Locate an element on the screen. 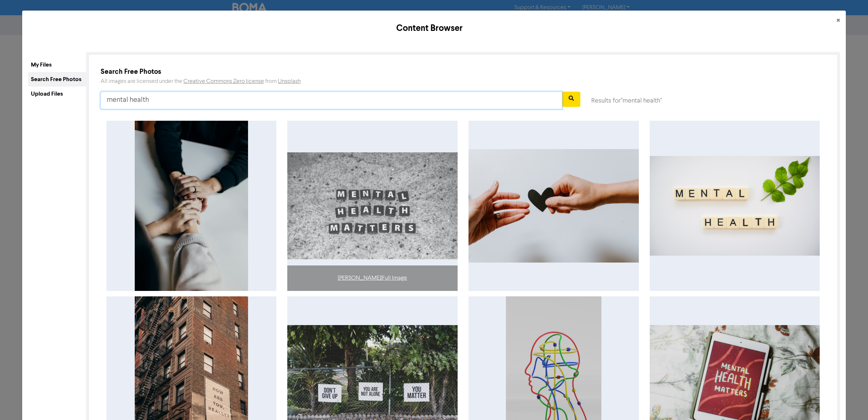 The image size is (868, 420). div: My Files is located at coordinates (57, 65).